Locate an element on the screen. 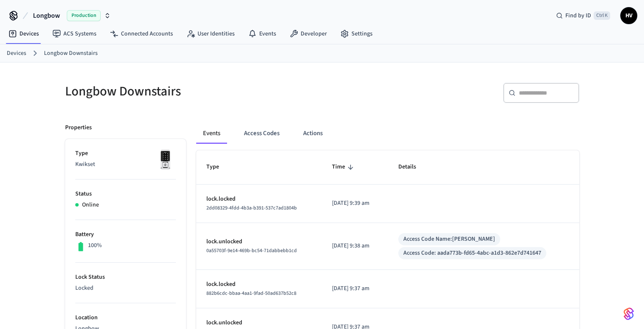 The image size is (644, 329). p: 100% is located at coordinates (95, 245).